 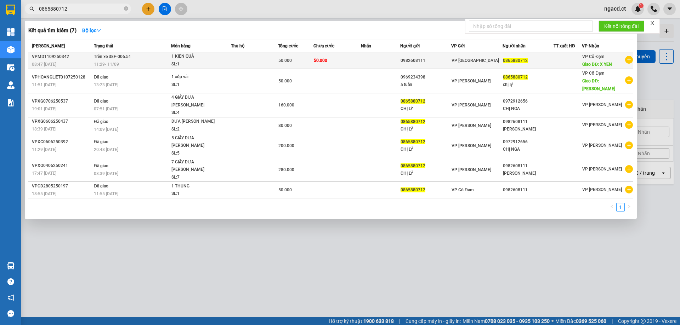 What do you see at coordinates (564, 46) in the screenshot?
I see `span: TT xuất HĐ` at bounding box center [564, 46].